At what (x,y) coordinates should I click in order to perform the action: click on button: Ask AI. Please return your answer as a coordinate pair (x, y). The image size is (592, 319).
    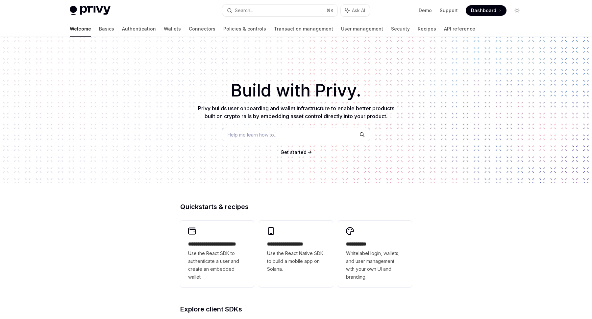
    Looking at the image, I should click on (355, 11).